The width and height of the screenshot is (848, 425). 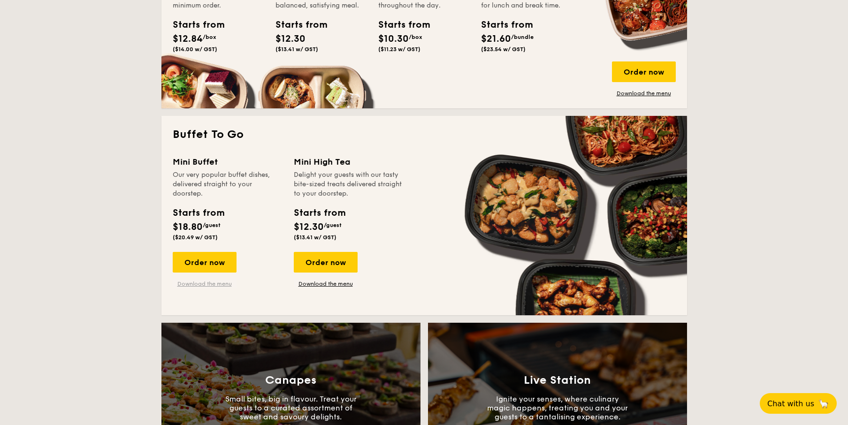 I want to click on span: $12.84, so click(x=188, y=39).